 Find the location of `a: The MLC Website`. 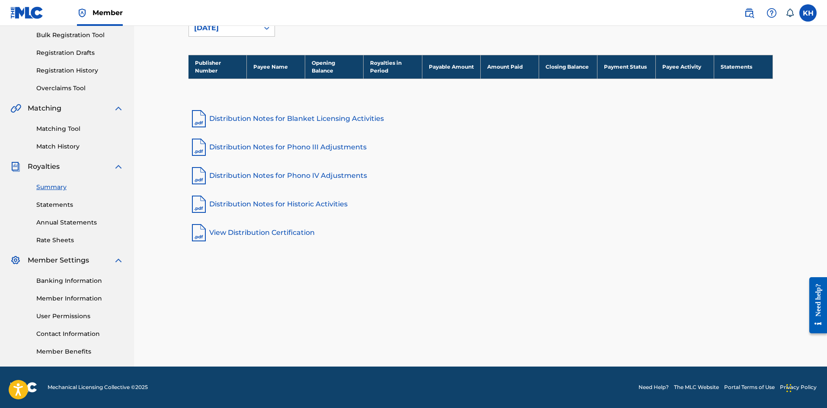

a: The MLC Website is located at coordinates (696, 388).